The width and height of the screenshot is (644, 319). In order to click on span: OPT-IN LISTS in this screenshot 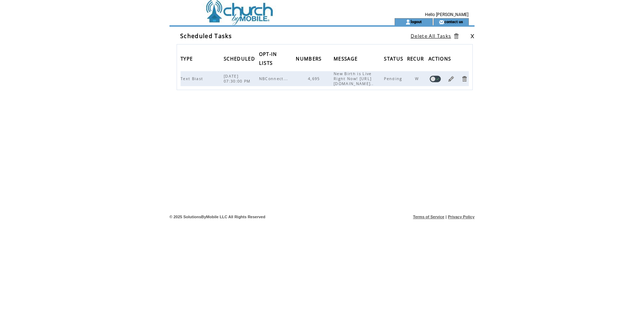, I will do `click(268, 60)`.